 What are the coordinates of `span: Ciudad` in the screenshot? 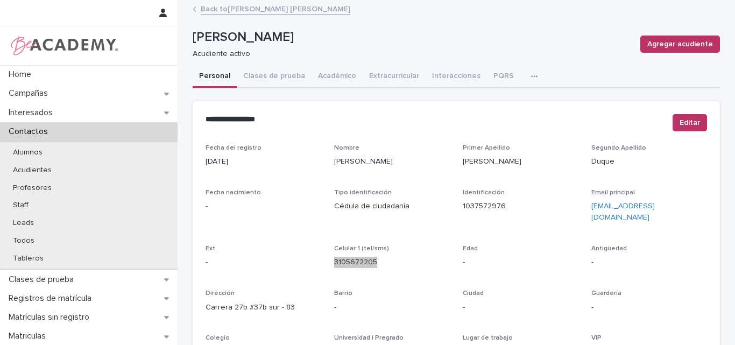 It's located at (473, 293).